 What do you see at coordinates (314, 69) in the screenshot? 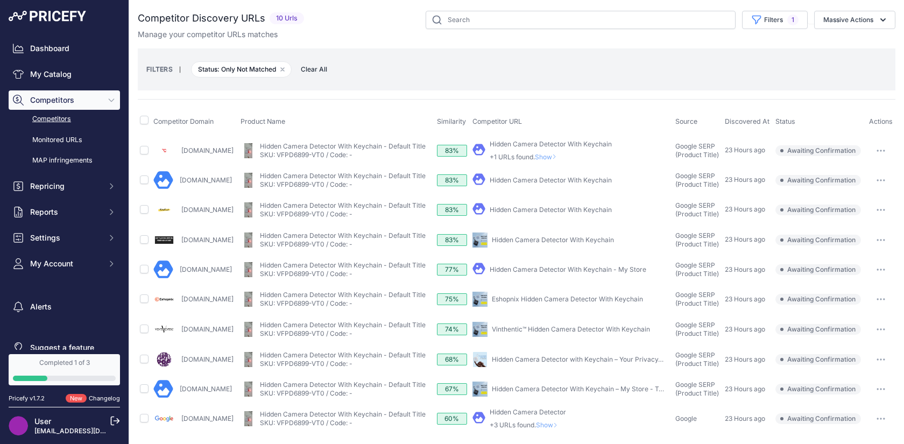
I see `span: Clear All` at bounding box center [314, 69].